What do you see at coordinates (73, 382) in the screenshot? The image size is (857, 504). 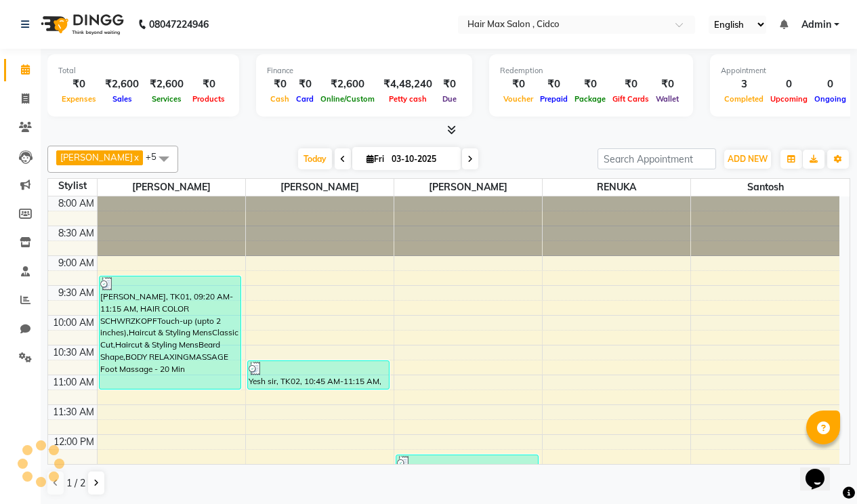 I see `div: 11:00 AM` at bounding box center [73, 382].